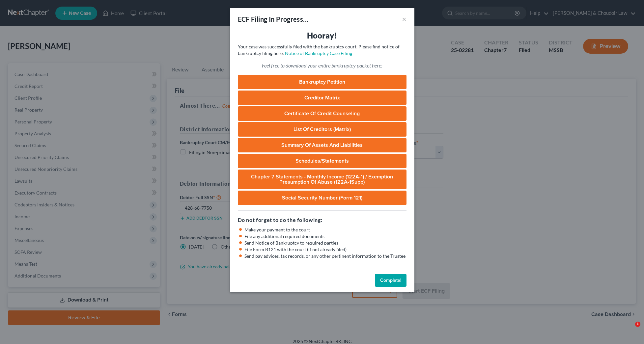 This screenshot has width=644, height=344. I want to click on li: File any additional required documents, so click(326, 237).